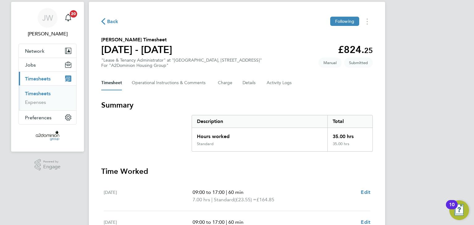 This screenshot has width=474, height=225. I want to click on div: 10, so click(451, 209).